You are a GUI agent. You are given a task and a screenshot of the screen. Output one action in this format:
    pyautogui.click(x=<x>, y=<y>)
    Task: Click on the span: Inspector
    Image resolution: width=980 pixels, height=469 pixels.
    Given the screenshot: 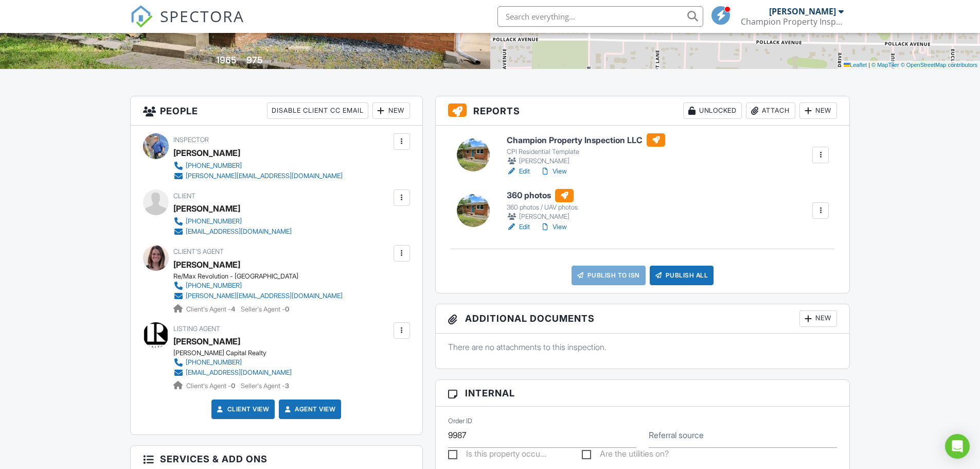 What is the action you would take?
    pyautogui.click(x=191, y=140)
    